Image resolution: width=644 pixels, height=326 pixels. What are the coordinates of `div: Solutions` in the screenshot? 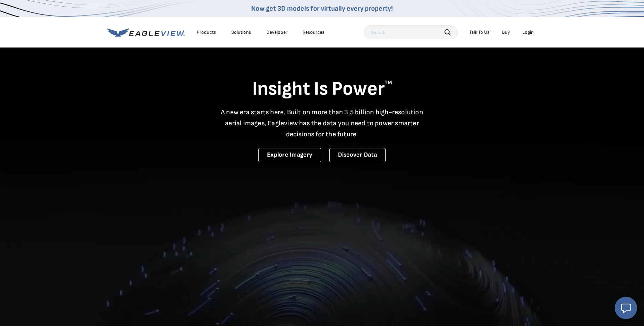 It's located at (241, 32).